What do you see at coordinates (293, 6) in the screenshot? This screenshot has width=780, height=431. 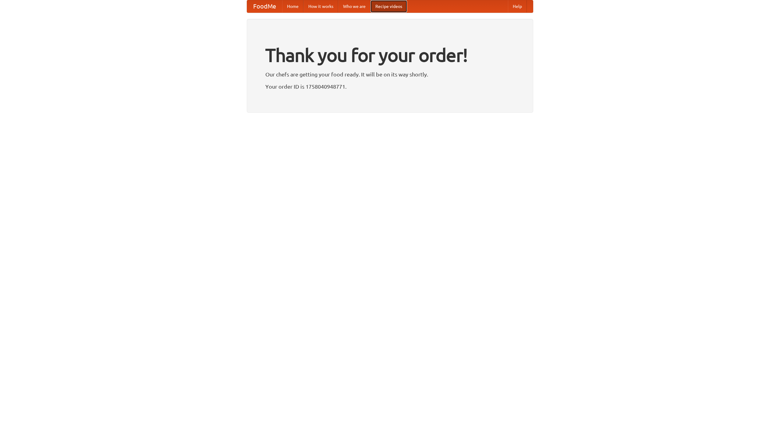 I see `a: Home` at bounding box center [293, 6].